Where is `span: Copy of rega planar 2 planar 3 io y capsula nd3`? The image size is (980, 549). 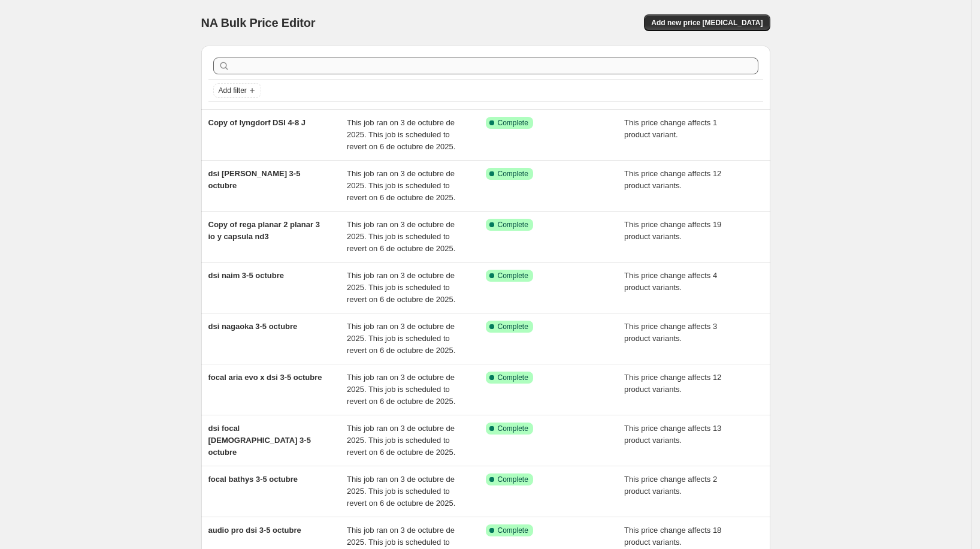 span: Copy of rega planar 2 planar 3 io y capsula nd3 is located at coordinates (264, 230).